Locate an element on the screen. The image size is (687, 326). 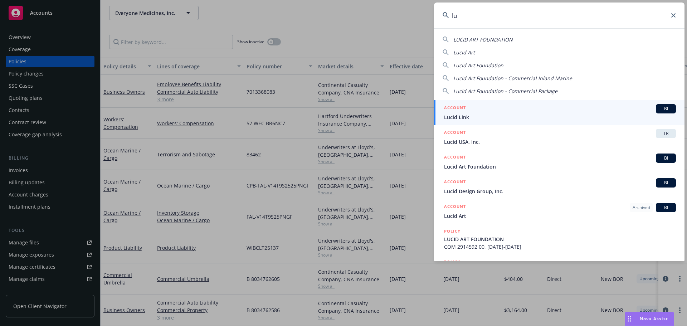
span: TR is located at coordinates (666, 133).